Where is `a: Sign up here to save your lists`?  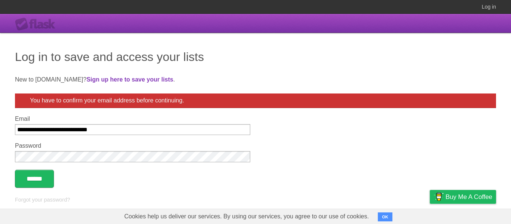 a: Sign up here to save your lists is located at coordinates (130, 79).